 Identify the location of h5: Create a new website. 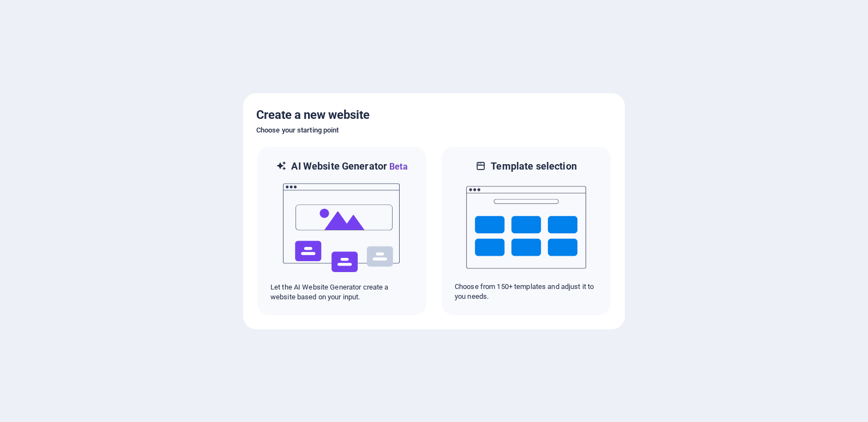
(434, 115).